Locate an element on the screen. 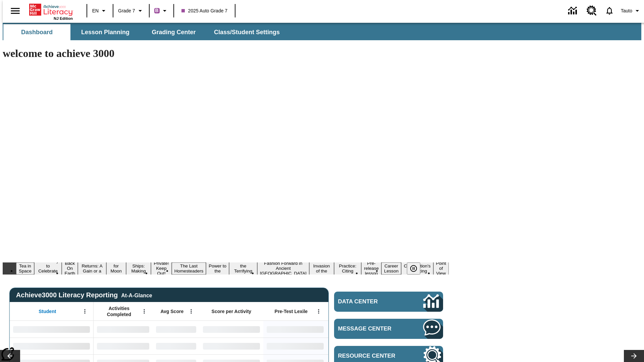 Image resolution: width=644 pixels, height=362 pixels. button: Slide 17 Point of View is located at coordinates (441, 268).